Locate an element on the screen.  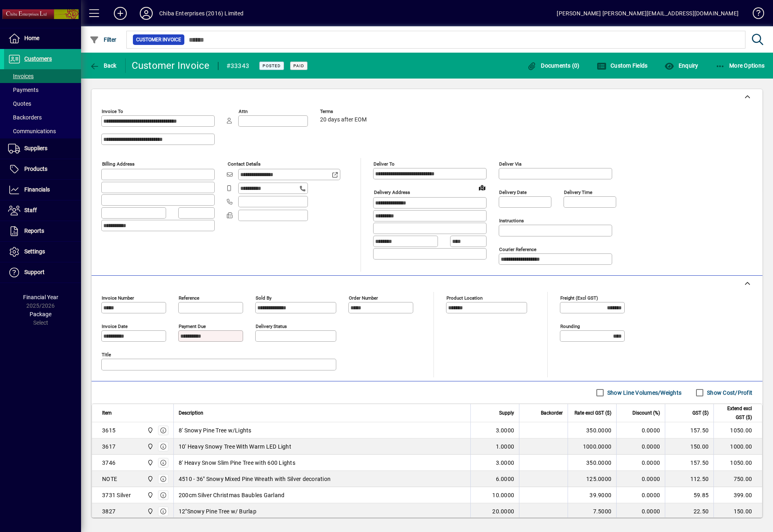
label: Show Line Volumes/Weights is located at coordinates (644, 393).